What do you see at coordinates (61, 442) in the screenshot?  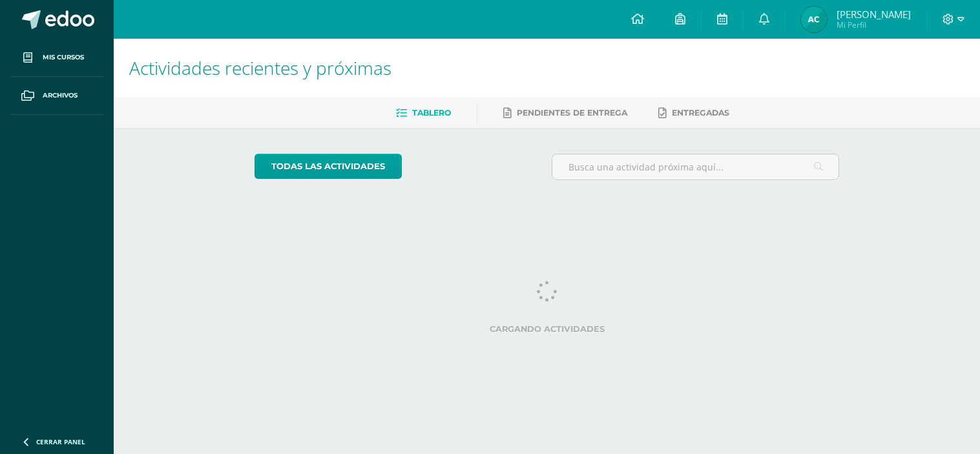 I see `span: Cerrar panel` at bounding box center [61, 442].